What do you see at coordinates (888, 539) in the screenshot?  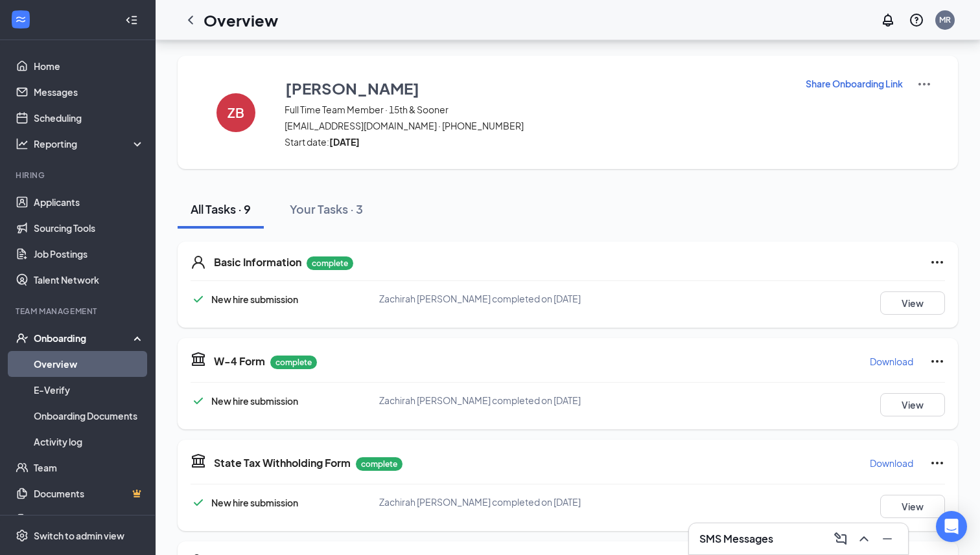 I see `button: Minimize` at bounding box center [888, 539].